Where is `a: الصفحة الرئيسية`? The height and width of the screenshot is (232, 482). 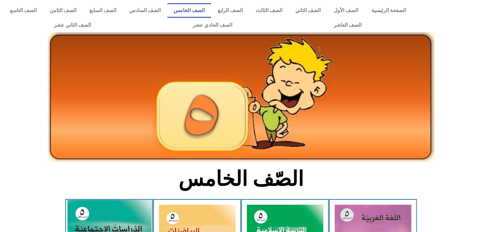
a: الصفحة الرئيسية is located at coordinates (389, 10).